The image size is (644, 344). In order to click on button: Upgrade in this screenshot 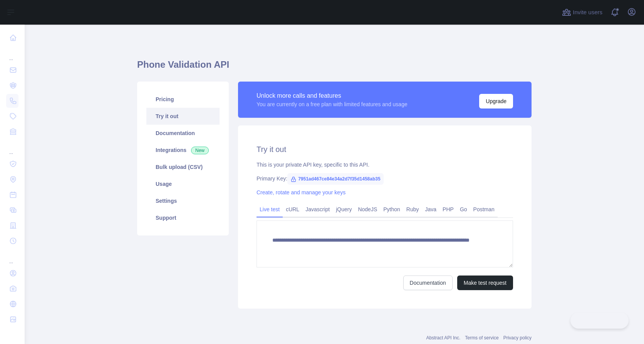, I will do `click(496, 101)`.